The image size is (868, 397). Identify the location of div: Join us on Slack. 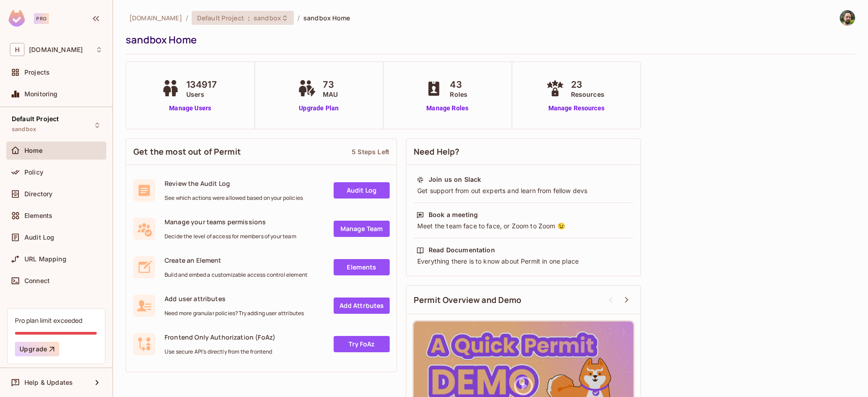
(455, 179).